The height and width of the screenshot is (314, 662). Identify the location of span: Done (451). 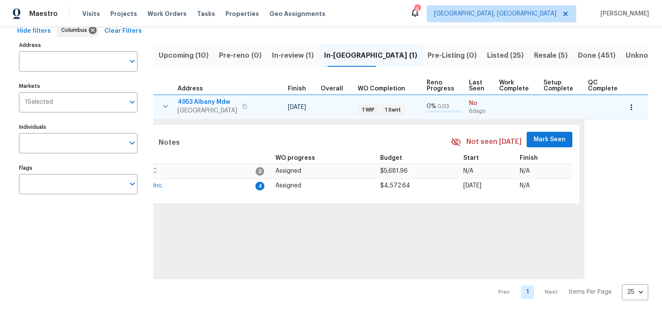
(597, 56).